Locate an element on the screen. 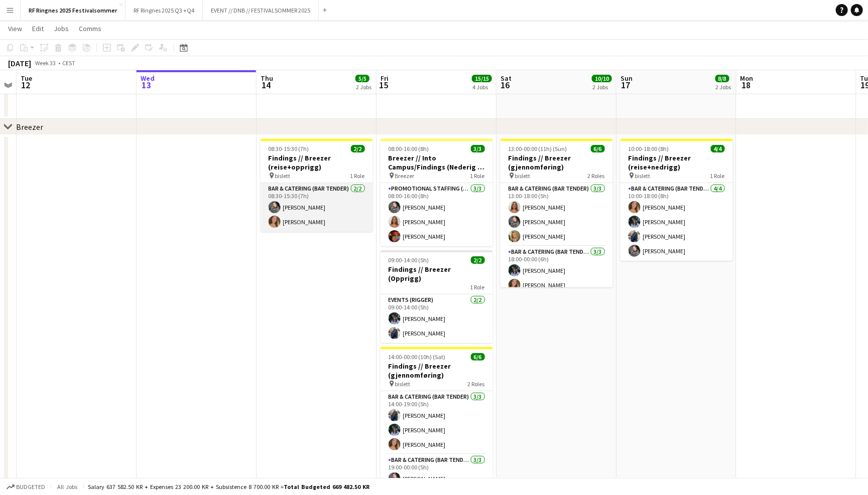 Image resolution: width=868 pixels, height=495 pixels. button: EVENT // DNB // FESTIVALSOMMER 2025 is located at coordinates (261, 10).